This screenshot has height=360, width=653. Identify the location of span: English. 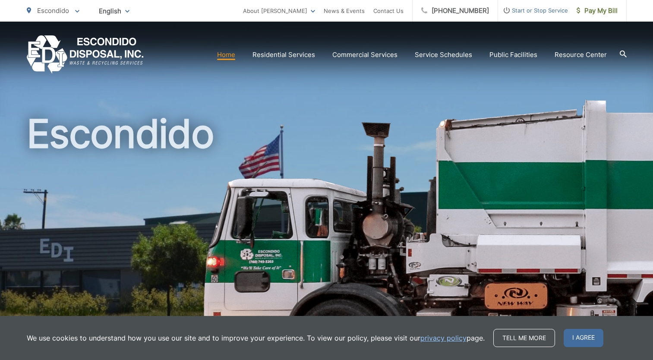
(114, 11).